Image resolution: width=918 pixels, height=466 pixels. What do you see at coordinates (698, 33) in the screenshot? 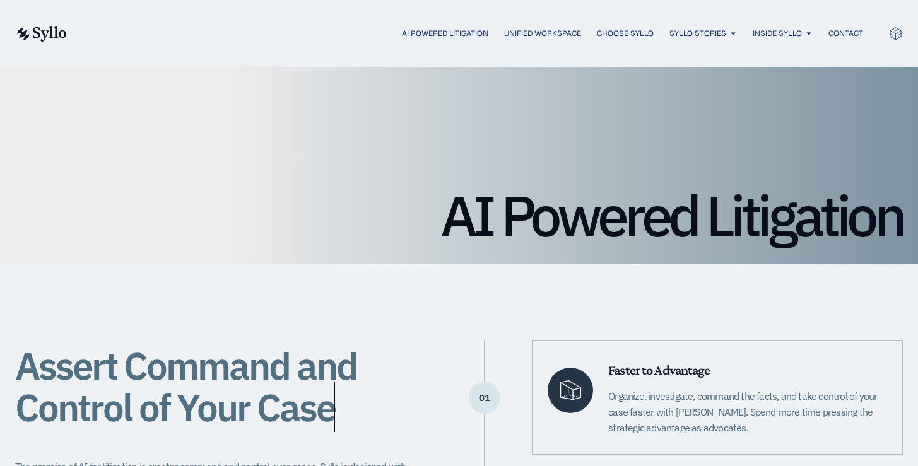
I see `a: Syllo Stories` at bounding box center [698, 33].